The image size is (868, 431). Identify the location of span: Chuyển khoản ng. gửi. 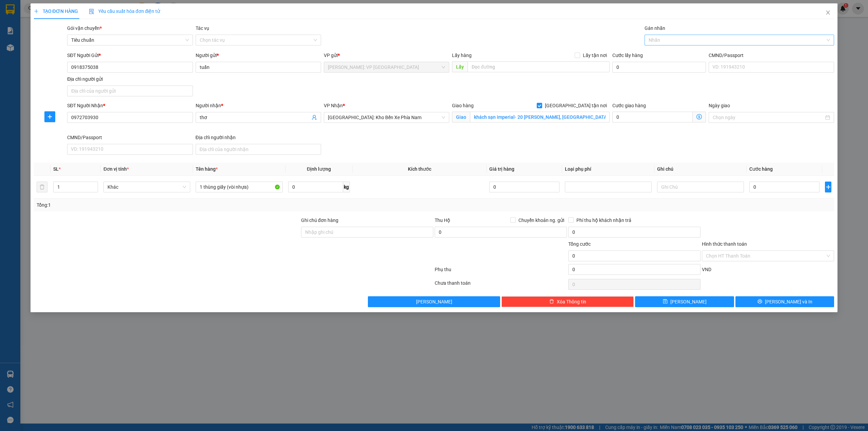
(541, 221).